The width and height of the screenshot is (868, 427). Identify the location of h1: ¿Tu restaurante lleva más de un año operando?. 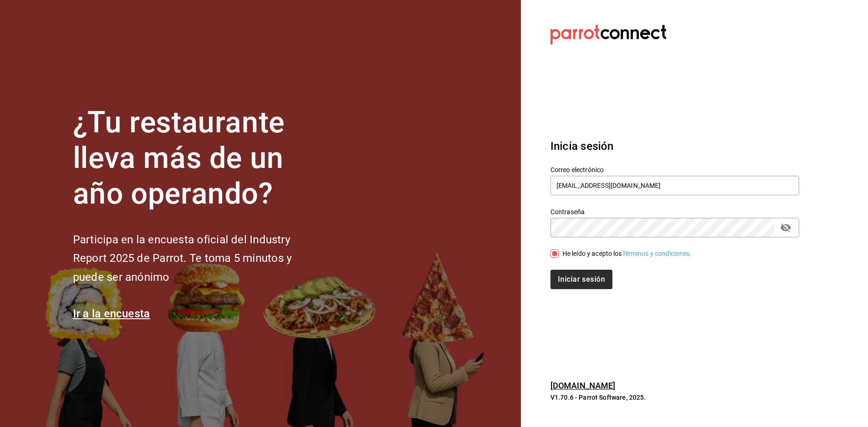
(198, 158).